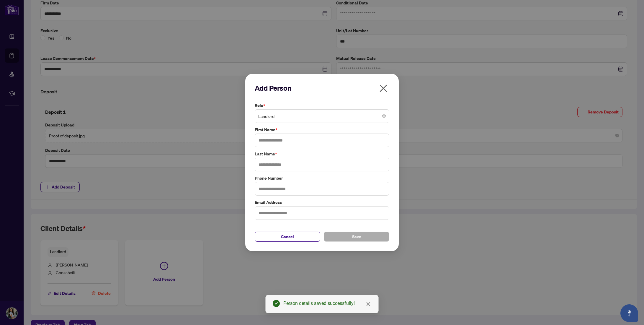 This screenshot has height=325, width=644. I want to click on label: Phone Number, so click(322, 178).